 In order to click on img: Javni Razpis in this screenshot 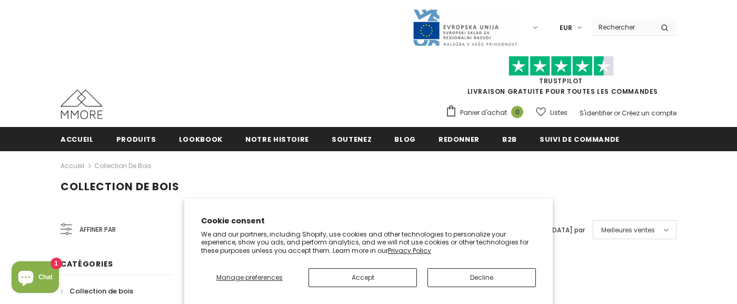, I will do `click(465, 27)`.